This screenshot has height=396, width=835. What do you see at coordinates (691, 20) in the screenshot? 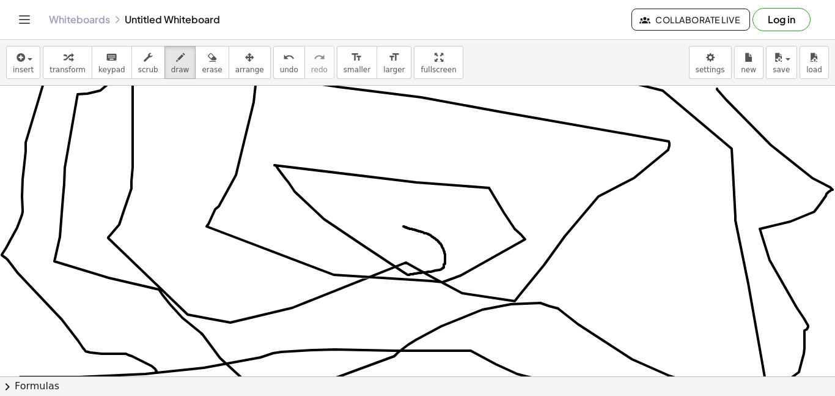
I see `span: Collaborate Live` at bounding box center [691, 20].